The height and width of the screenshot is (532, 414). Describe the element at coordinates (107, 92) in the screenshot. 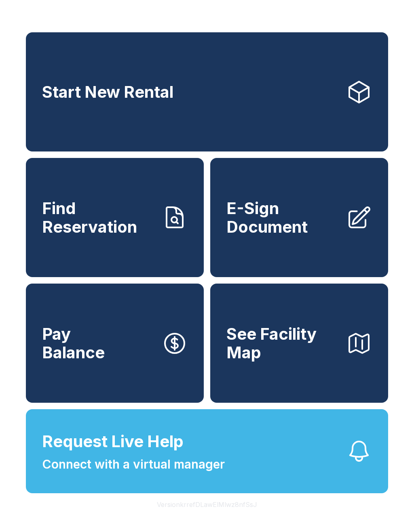

I see `span: Start New Rental` at that location.